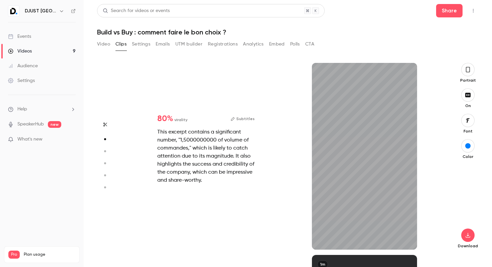 The width and height of the screenshot is (492, 267). Describe the element at coordinates (468, 157) in the screenshot. I see `p: Color` at that location.